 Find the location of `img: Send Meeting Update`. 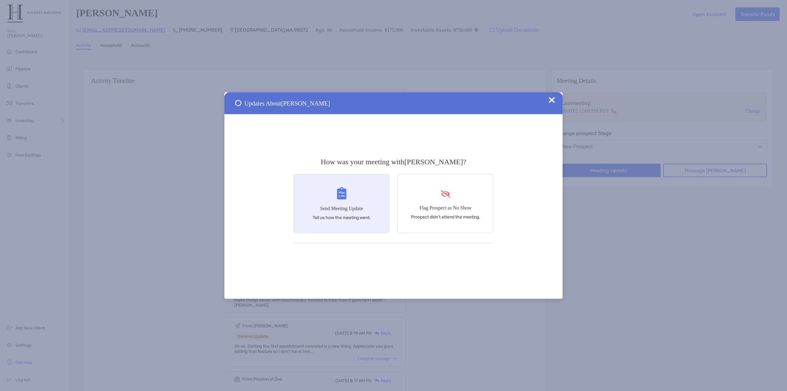

img: Send Meeting Update is located at coordinates (342, 193).